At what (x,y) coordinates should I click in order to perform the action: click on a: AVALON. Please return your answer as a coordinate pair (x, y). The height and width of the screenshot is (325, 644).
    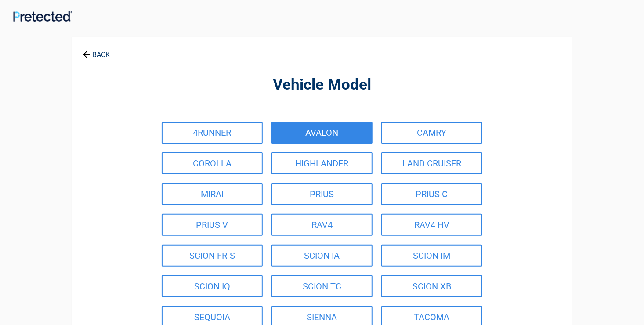
    Looking at the image, I should click on (322, 132).